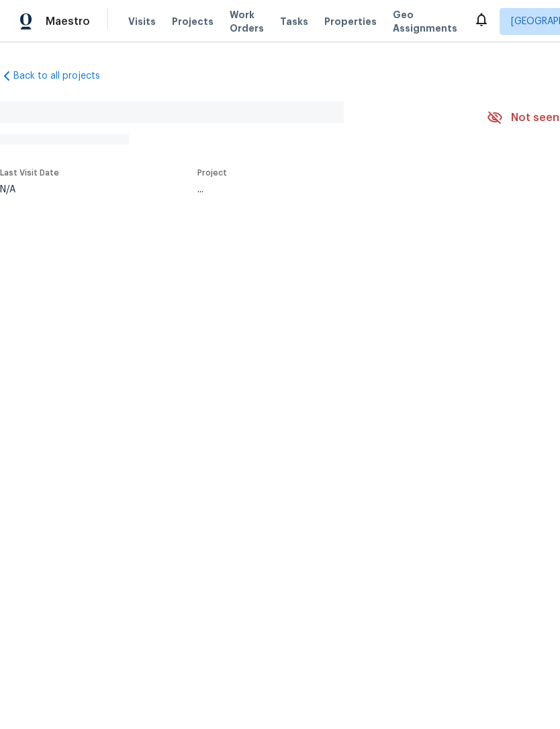 This screenshot has height=729, width=560. What do you see at coordinates (142, 22) in the screenshot?
I see `span: Visits` at bounding box center [142, 22].